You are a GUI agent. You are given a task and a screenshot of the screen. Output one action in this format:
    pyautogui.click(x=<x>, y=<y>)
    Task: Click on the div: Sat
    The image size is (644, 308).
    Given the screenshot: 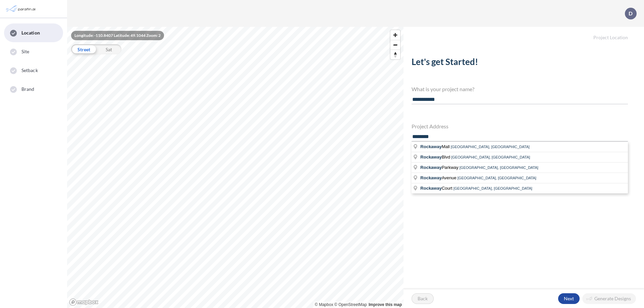 What is the action you would take?
    pyautogui.click(x=109, y=49)
    